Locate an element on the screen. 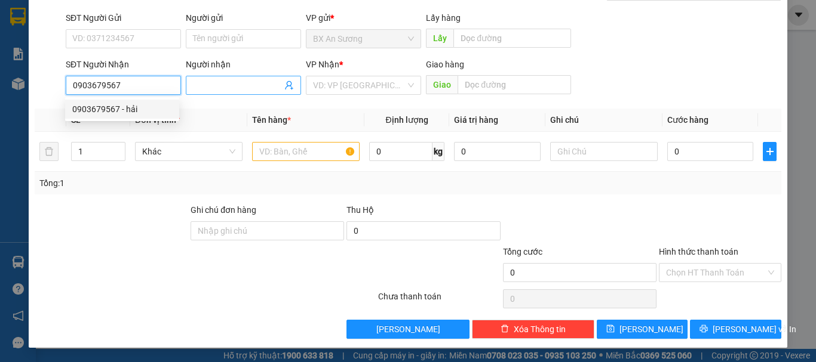 This screenshot has width=816, height=362. input: Ghi Chú is located at coordinates (604, 152).